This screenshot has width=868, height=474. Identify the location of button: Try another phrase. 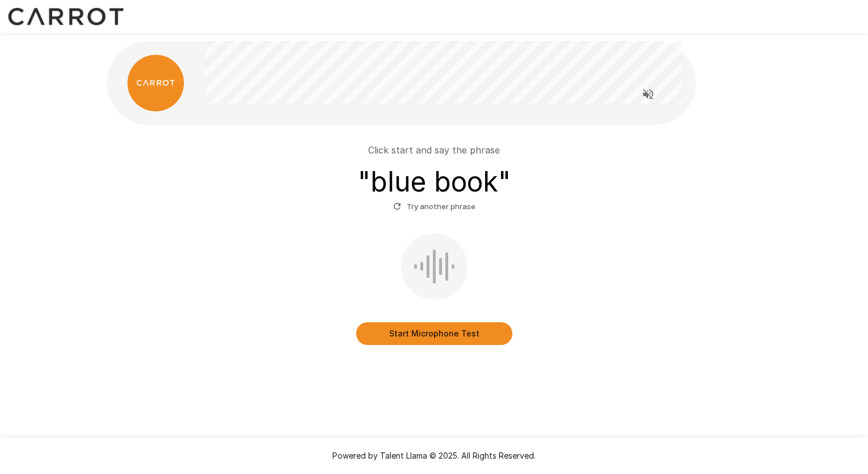
(434, 206).